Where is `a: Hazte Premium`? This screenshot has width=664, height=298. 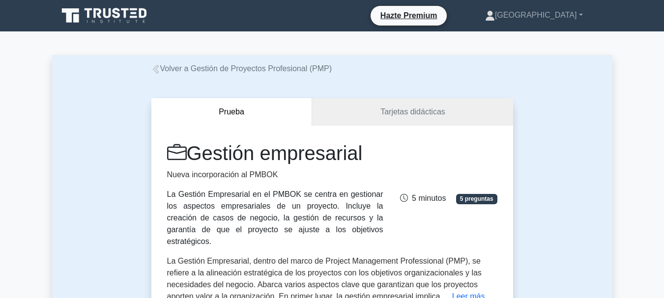
a: Hazte Premium is located at coordinates (409, 15).